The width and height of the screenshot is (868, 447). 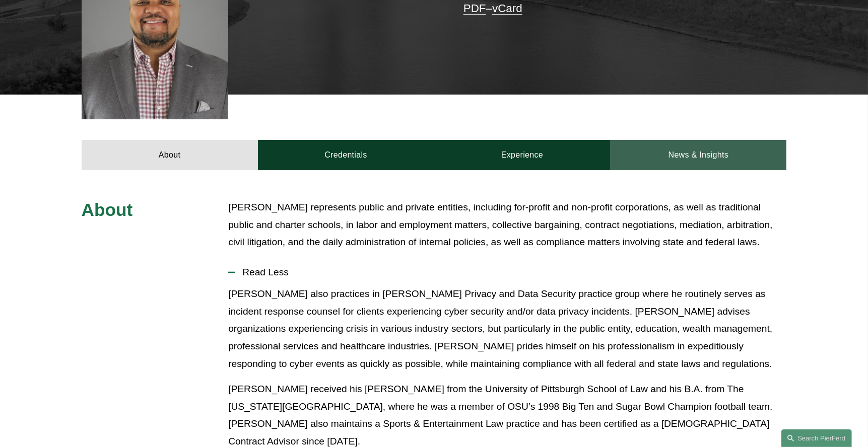 I want to click on button: Read Less, so click(x=508, y=272).